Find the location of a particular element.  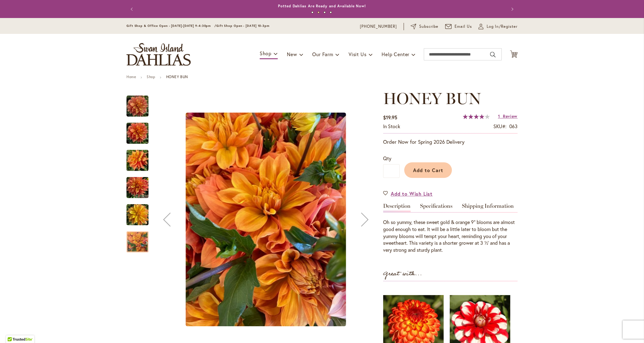

span: Email Us is located at coordinates (464, 26).